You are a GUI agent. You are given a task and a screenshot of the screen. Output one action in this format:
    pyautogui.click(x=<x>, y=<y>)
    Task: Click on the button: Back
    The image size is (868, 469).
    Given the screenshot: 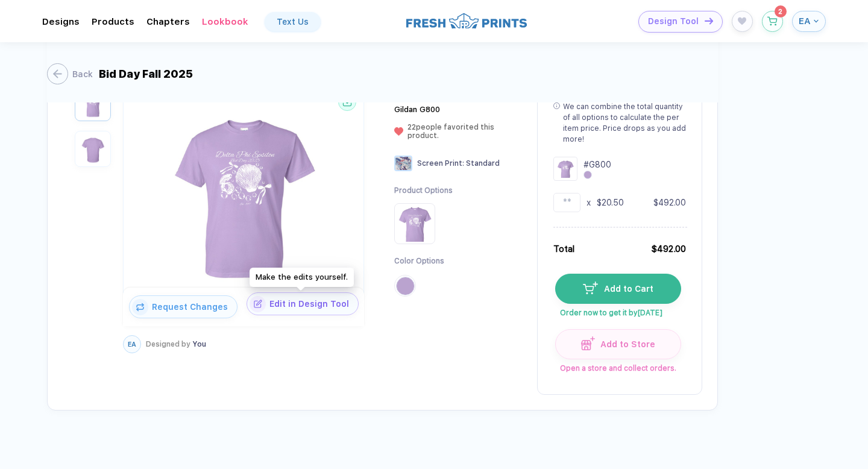 What is the action you would take?
    pyautogui.click(x=70, y=74)
    